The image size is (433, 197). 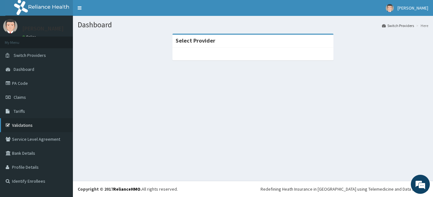 I want to click on a: RelianceHMO, so click(x=127, y=189).